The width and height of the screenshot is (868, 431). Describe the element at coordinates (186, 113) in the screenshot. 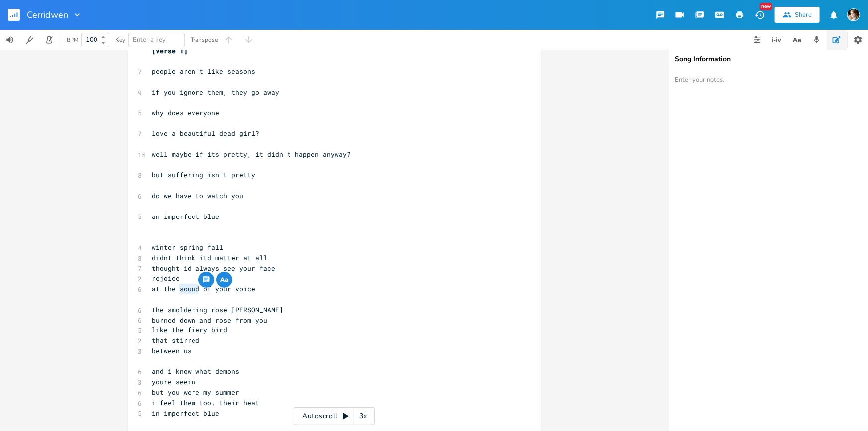

I see `span: why does everyone` at that location.